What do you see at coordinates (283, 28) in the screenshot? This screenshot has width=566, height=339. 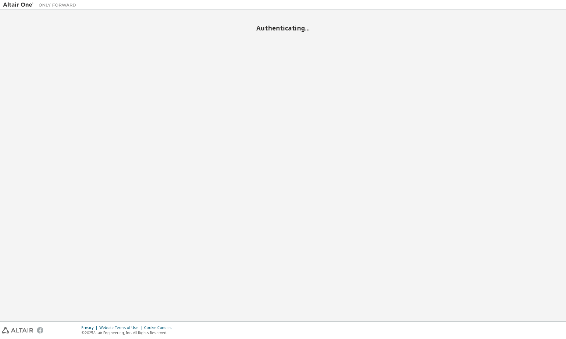 I see `h2: Authenticating...` at bounding box center [283, 28].